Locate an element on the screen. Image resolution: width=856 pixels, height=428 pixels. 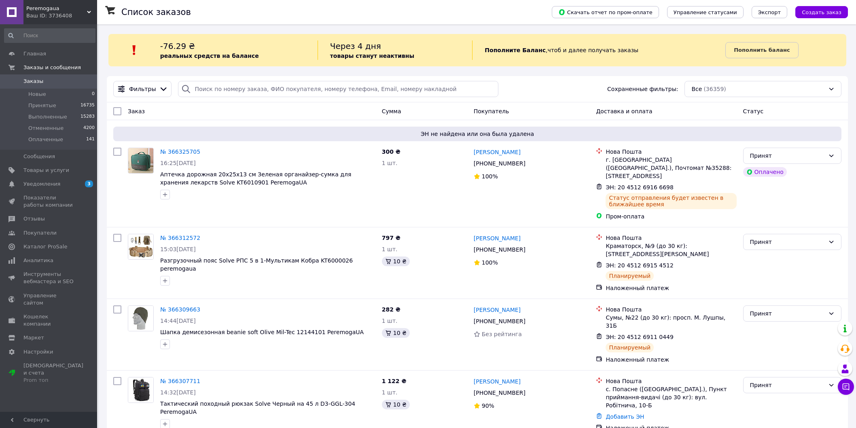
span: Товары и услуги is located at coordinates (46, 170).